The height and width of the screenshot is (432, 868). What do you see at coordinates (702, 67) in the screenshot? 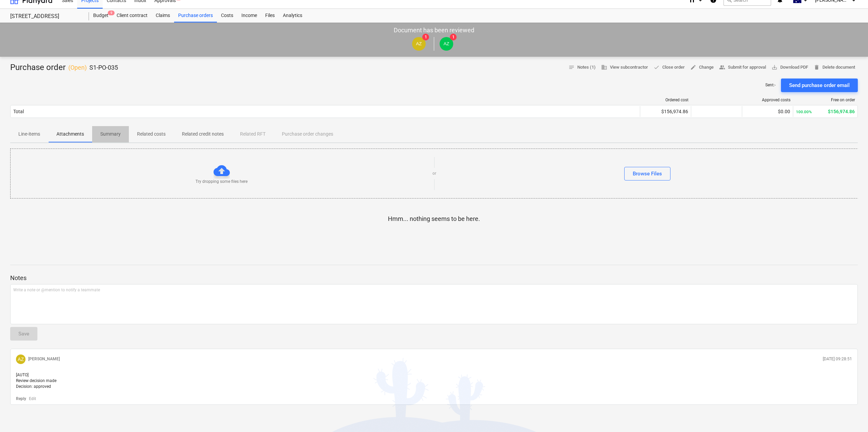
I see `button: Change` at bounding box center [702, 67].